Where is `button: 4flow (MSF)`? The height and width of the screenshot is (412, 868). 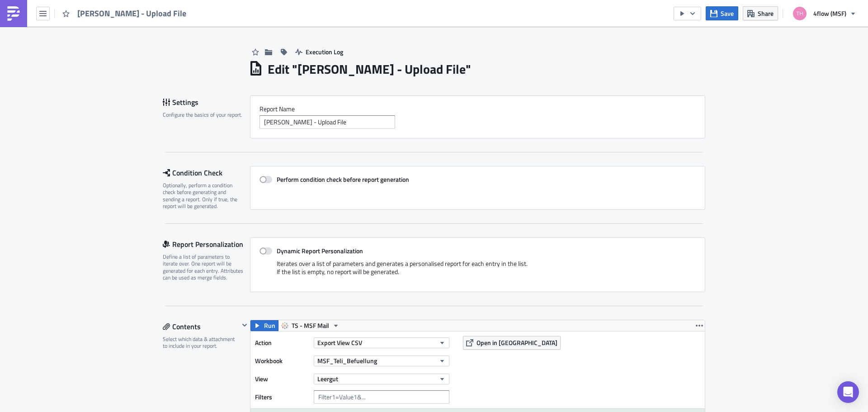 button: 4flow (MSF) is located at coordinates (824, 14).